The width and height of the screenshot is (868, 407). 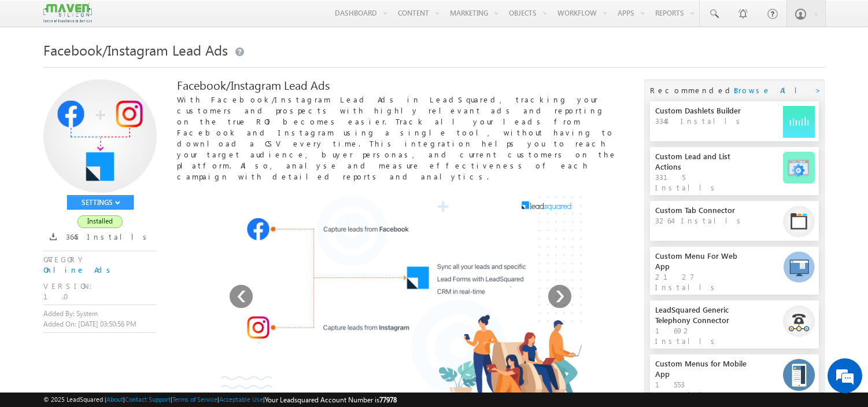 What do you see at coordinates (100, 260) in the screenshot?
I see `div: CATEGORY` at bounding box center [100, 260].